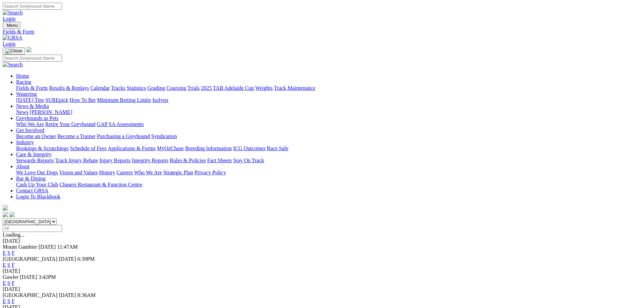 The height and width of the screenshot is (308, 644). Describe the element at coordinates (24, 82) in the screenshot. I see `a: Racing` at that location.